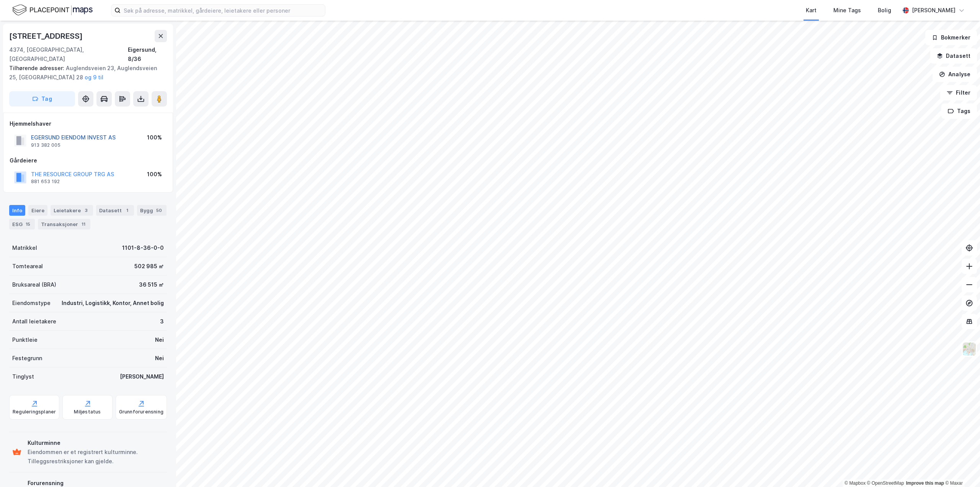 The width and height of the screenshot is (980, 487). Describe the element at coordinates (17, 210) in the screenshot. I see `div: Info` at that location.